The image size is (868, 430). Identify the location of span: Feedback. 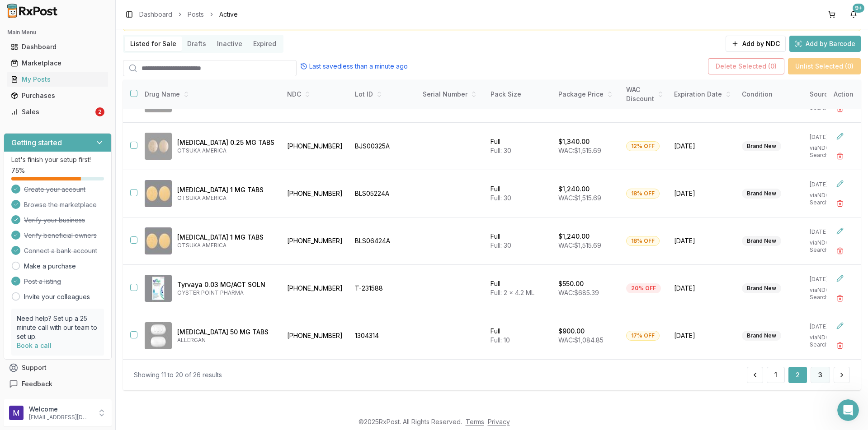
(37, 384).